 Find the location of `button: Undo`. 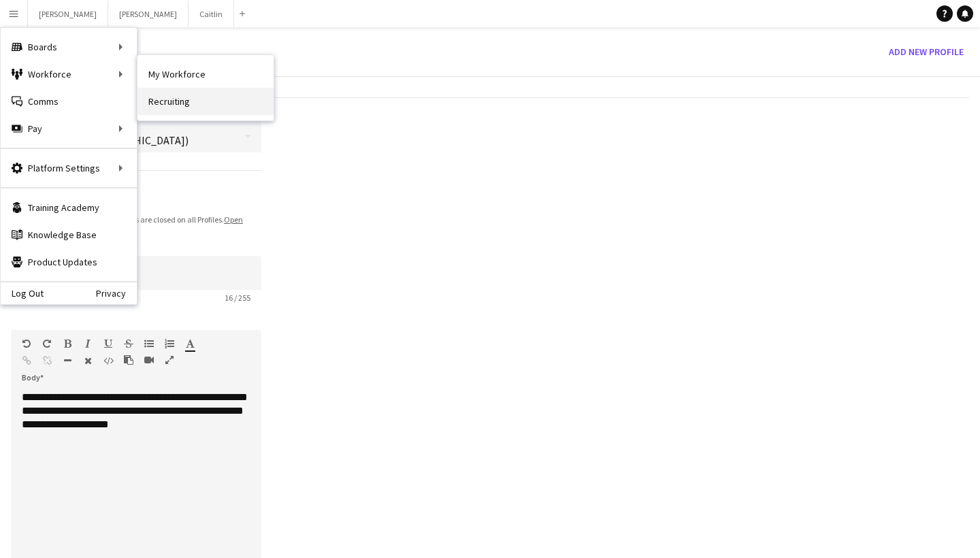

button: Undo is located at coordinates (26, 343).